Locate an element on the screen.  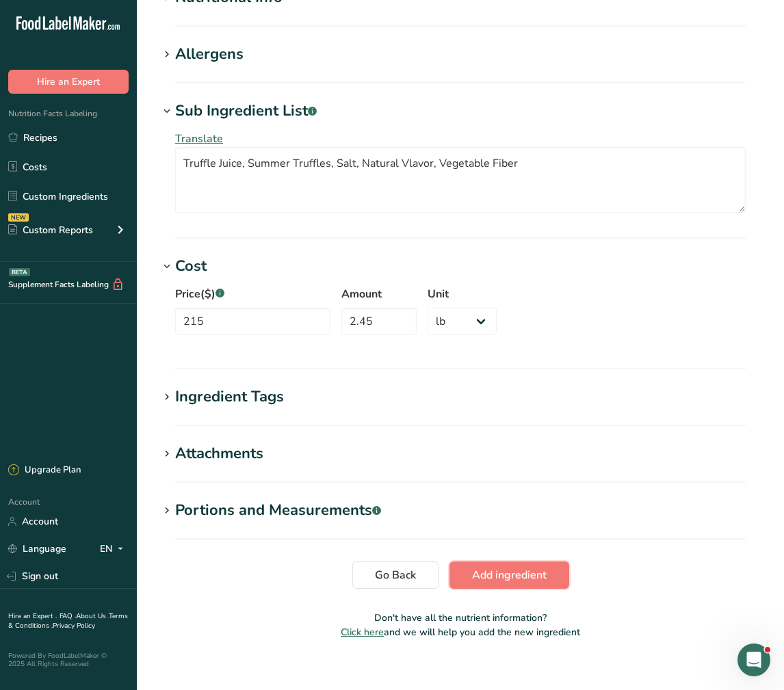
div: Powered By FoodLabelMaker © 2025 All Rights Reserved is located at coordinates (68, 660).